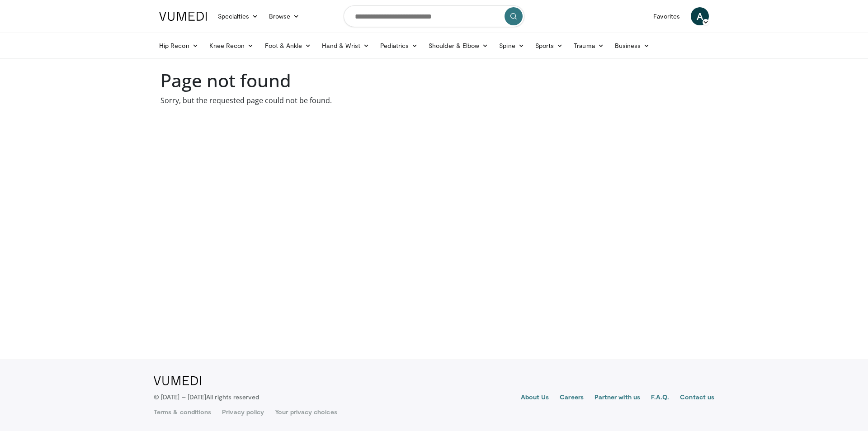 The height and width of the screenshot is (431, 868). I want to click on a: A, so click(700, 16).